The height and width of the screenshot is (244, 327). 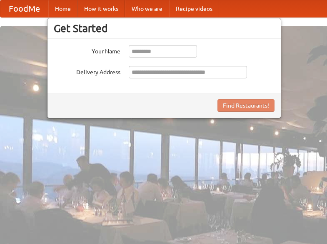 What do you see at coordinates (87, 50) in the screenshot?
I see `label: Your Name` at bounding box center [87, 50].